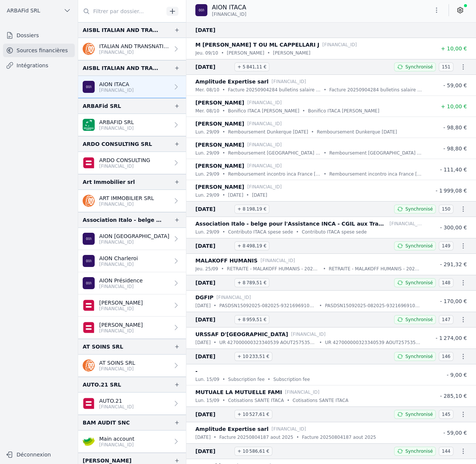 The height and width of the screenshot is (464, 476). Describe the element at coordinates (23, 10) in the screenshot. I see `span: ARBAFid SRL` at that location.